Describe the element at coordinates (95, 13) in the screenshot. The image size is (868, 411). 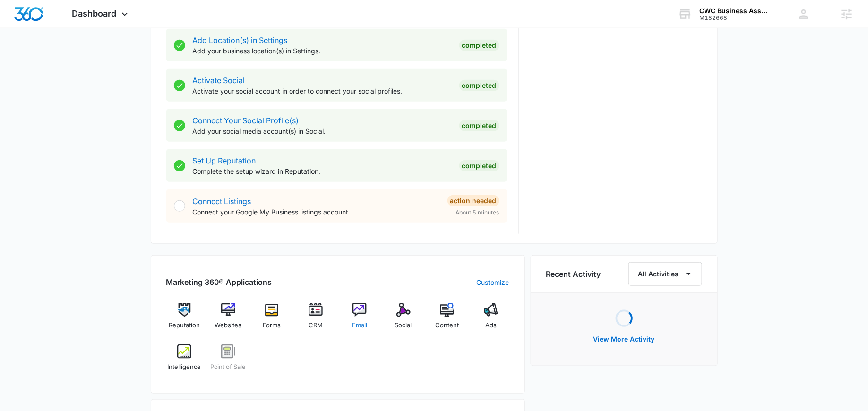
I see `span: Dashboard` at that location.